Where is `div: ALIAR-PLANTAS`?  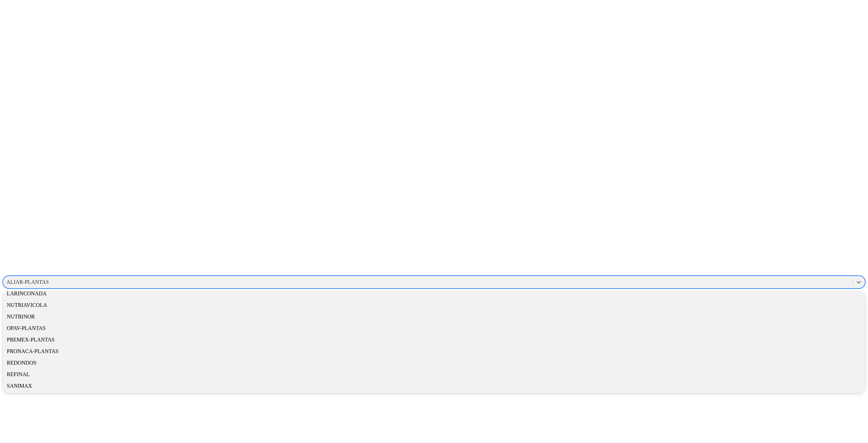 div: ALIAR-PLANTAS is located at coordinates (27, 282).